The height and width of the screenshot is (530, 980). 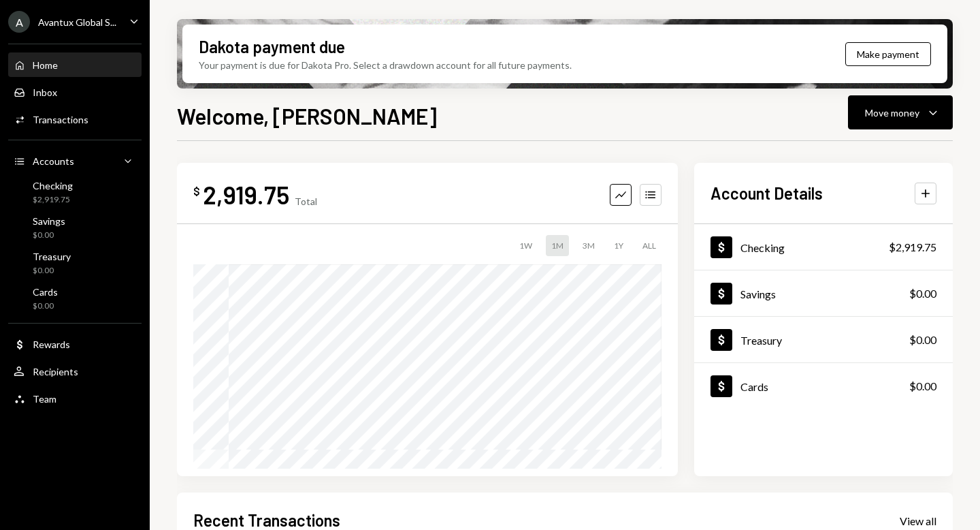 I want to click on div: Team, so click(x=44, y=398).